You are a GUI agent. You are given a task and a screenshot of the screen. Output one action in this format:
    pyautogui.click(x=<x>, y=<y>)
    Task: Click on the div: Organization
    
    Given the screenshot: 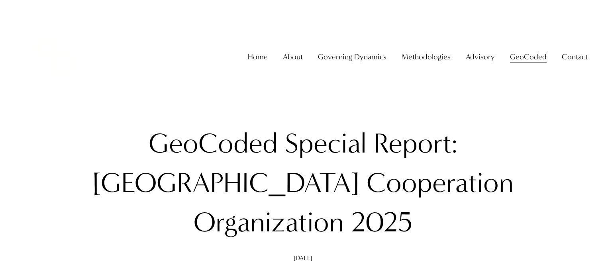 What is the action you would take?
    pyautogui.click(x=269, y=222)
    